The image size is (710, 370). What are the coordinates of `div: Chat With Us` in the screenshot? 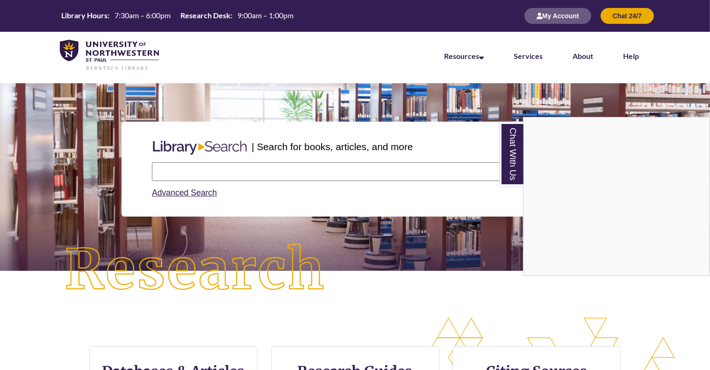 It's located at (616, 196).